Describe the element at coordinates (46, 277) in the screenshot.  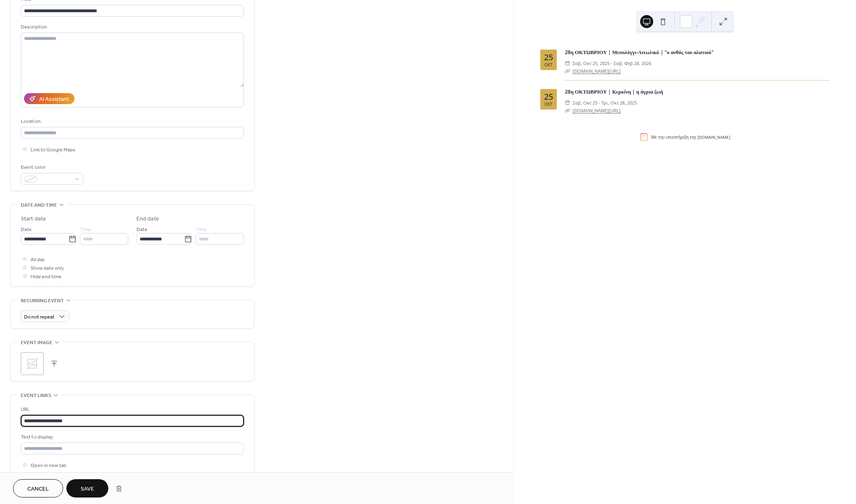
I see `span: Hide end time` at that location.